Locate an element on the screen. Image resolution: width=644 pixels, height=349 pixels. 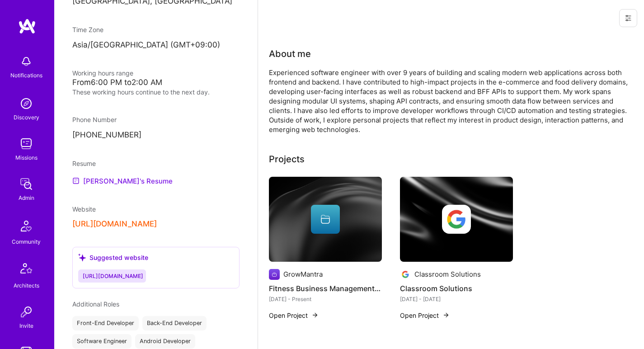
div: From 6:00 PM to 2:00 AM is located at coordinates (156, 82).